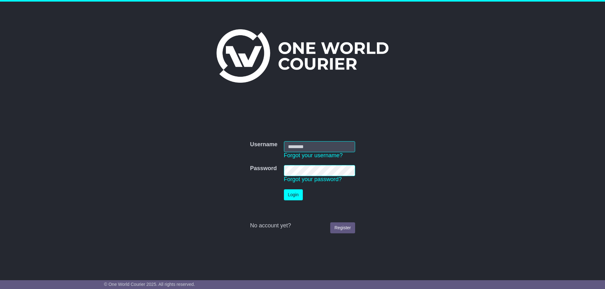 The width and height of the screenshot is (605, 289). I want to click on img: One World, so click(302, 56).